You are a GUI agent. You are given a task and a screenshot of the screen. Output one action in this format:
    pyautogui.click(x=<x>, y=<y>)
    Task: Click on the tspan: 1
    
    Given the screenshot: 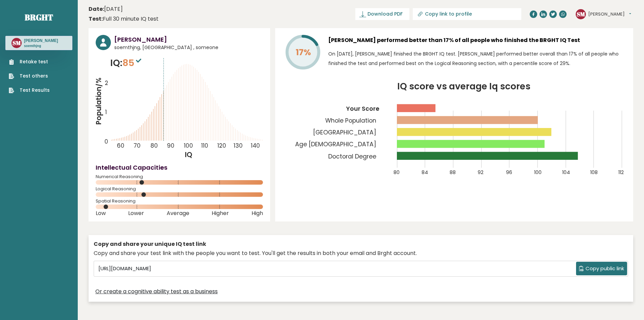 What is the action you would take?
    pyautogui.click(x=106, y=112)
    